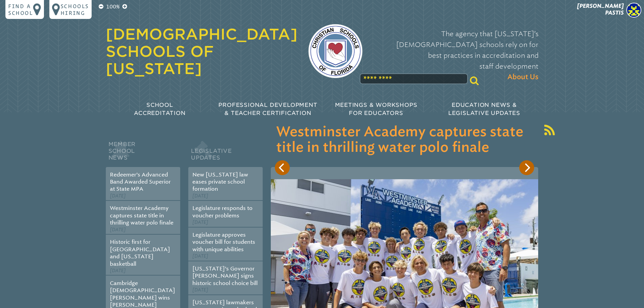  What do you see at coordinates (142, 215) in the screenshot?
I see `a: Westminster Academy captures state title in thrilling water polo finale` at bounding box center [142, 215].